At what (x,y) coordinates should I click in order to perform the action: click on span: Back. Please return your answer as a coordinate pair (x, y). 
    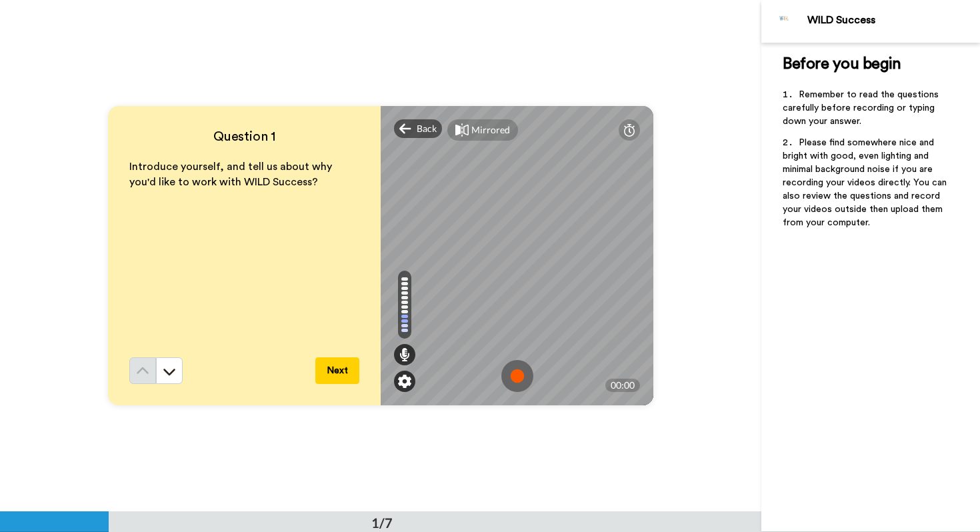
    Looking at the image, I should click on (426, 128).